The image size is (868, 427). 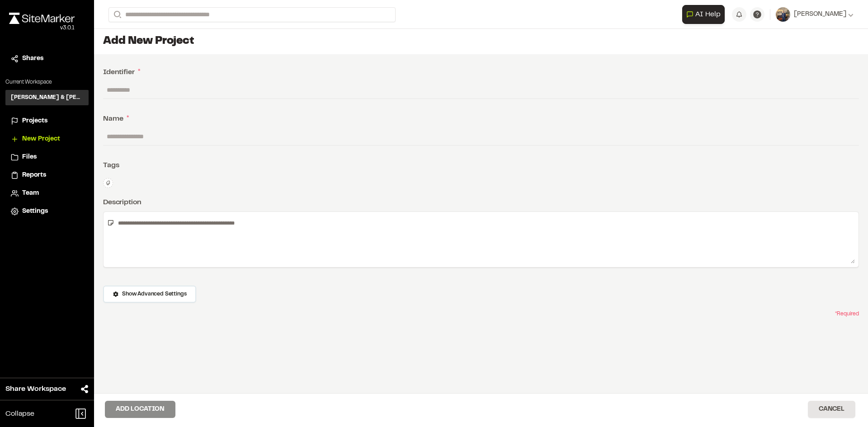 What do you see at coordinates (47, 59) in the screenshot?
I see `a: Shares` at bounding box center [47, 59].